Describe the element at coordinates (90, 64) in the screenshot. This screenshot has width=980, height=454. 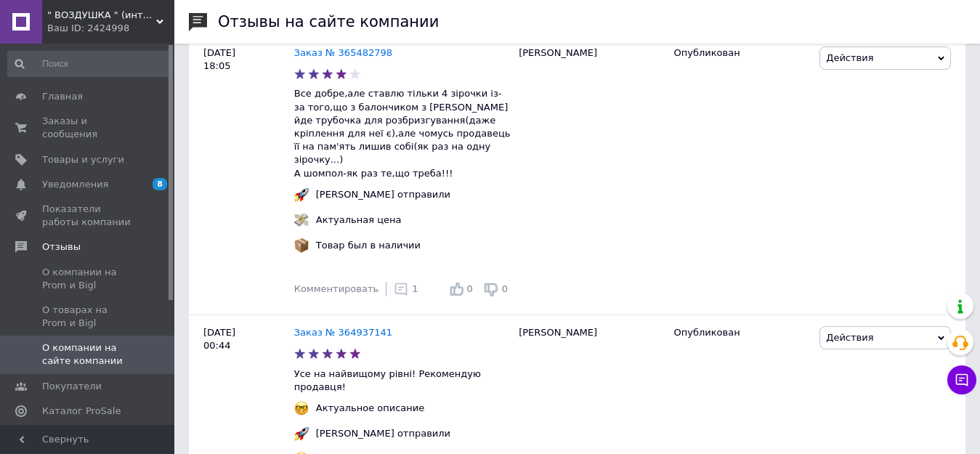
I see `input: Поиск` at that location.